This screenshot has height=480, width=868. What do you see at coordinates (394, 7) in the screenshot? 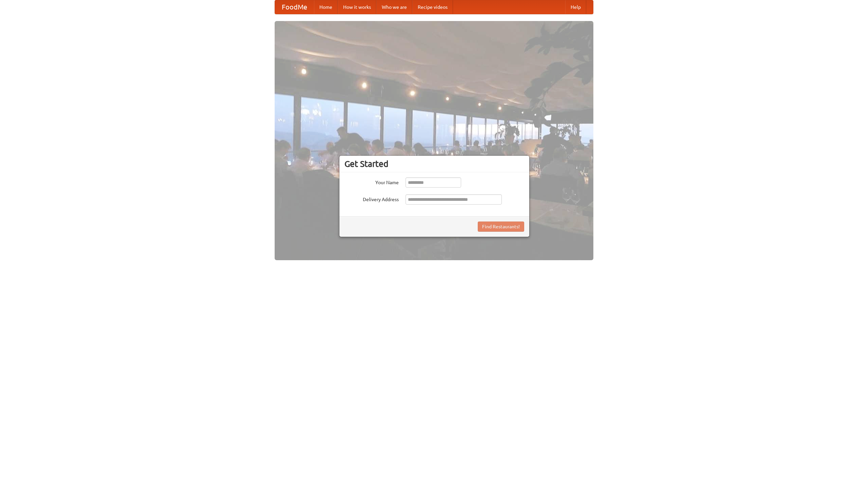
I see `a: Who we are` at bounding box center [394, 7].